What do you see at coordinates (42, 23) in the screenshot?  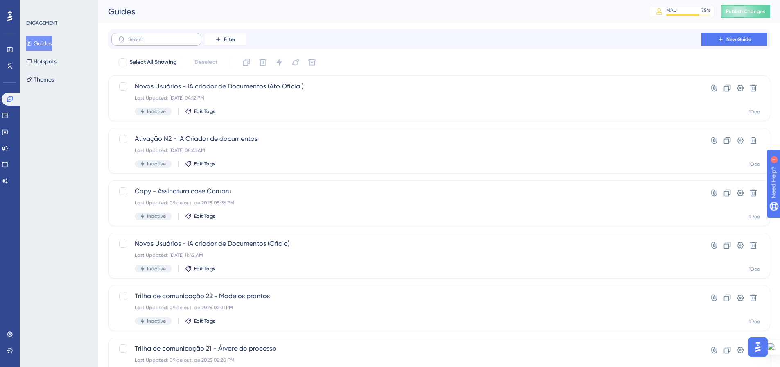 I see `div: ENGAGEMENT` at bounding box center [42, 23].